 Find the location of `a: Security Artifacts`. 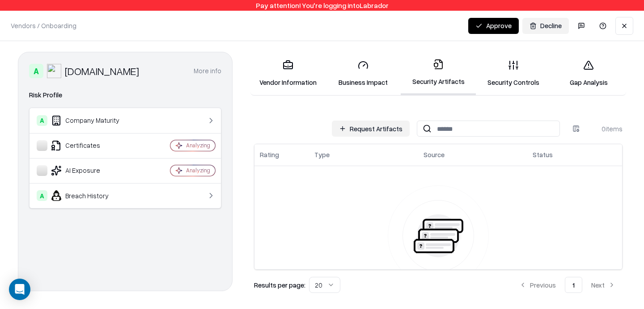

a: Security Artifacts is located at coordinates (438, 73).